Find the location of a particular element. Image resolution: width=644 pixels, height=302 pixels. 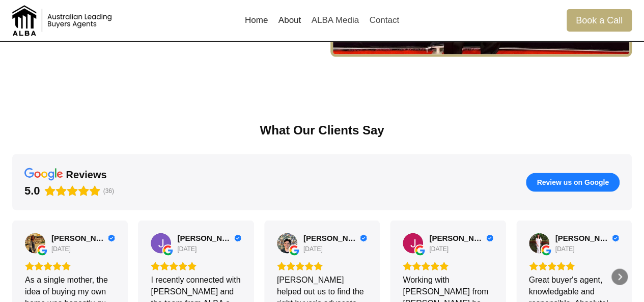

a: Review by Joe Massoud is located at coordinates (461, 238).